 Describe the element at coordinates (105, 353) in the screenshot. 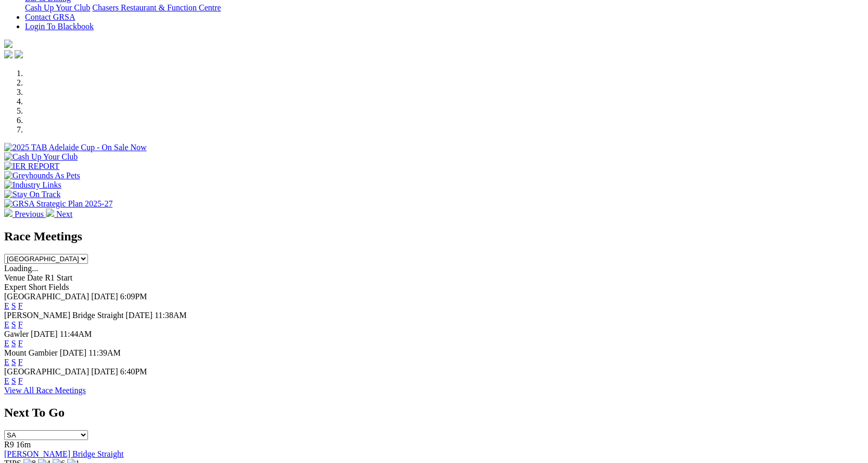

I see `span: 11:39AM` at that location.